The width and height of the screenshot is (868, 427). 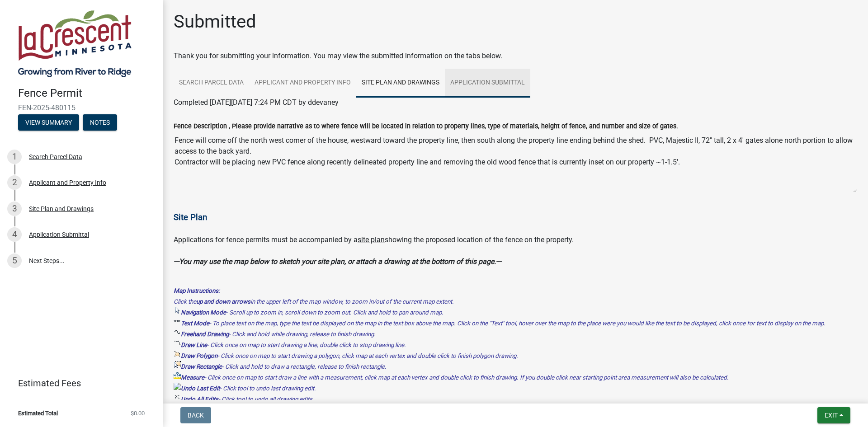 I want to click on i: Click the in the upper left of the map window, to zoom in/out of the current map extent., so click(x=314, y=296).